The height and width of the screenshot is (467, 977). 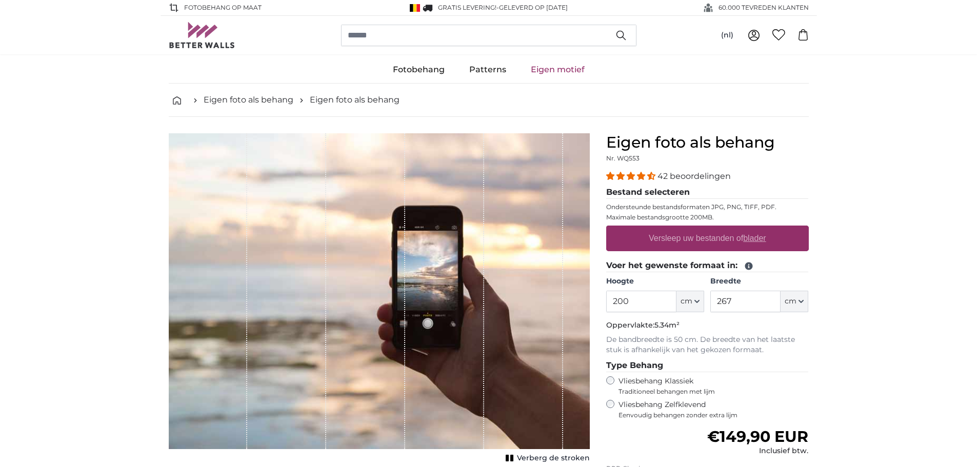 What do you see at coordinates (727, 35) in the screenshot?
I see `button: (nl)` at bounding box center [727, 35].